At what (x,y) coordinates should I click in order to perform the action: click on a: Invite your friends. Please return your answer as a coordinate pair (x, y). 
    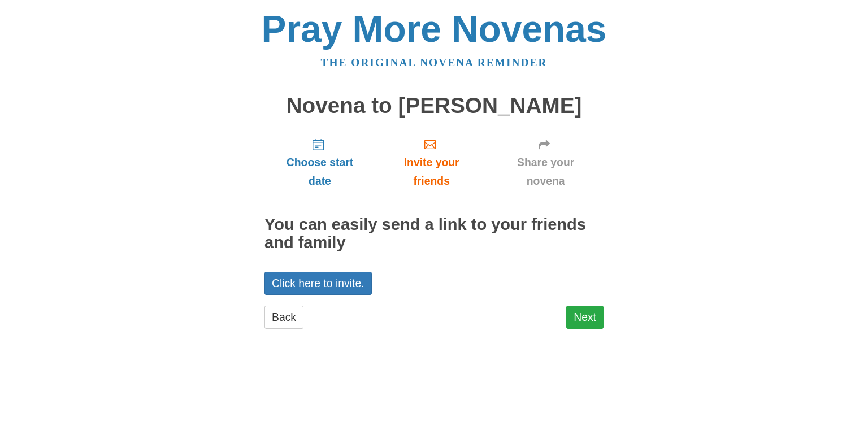
    Looking at the image, I should click on (431, 162).